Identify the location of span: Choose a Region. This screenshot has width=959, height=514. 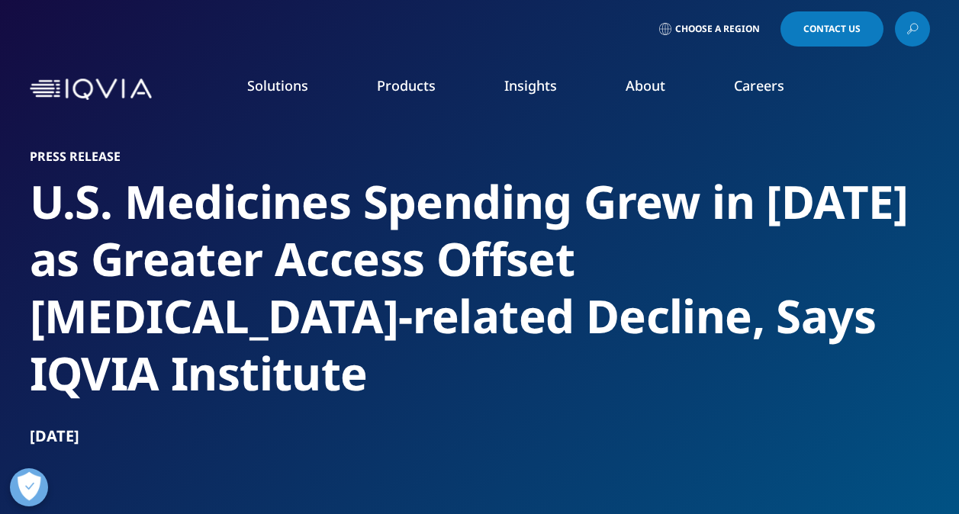
(717, 29).